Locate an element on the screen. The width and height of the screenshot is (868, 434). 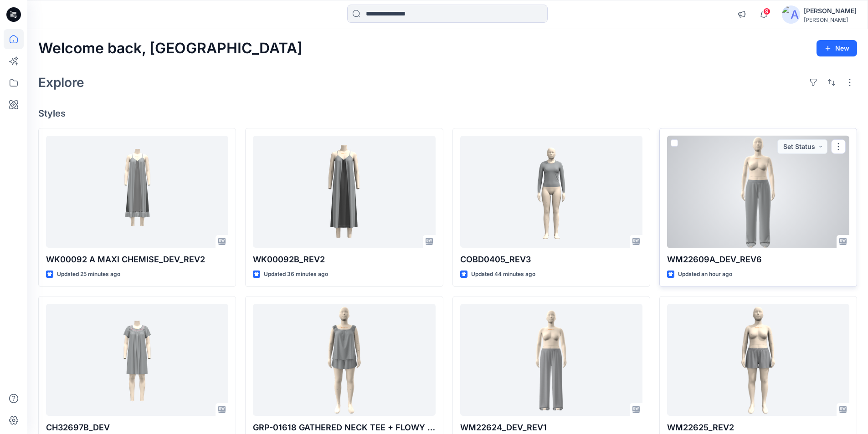
a: COBD0405_REV3 is located at coordinates (551, 192).